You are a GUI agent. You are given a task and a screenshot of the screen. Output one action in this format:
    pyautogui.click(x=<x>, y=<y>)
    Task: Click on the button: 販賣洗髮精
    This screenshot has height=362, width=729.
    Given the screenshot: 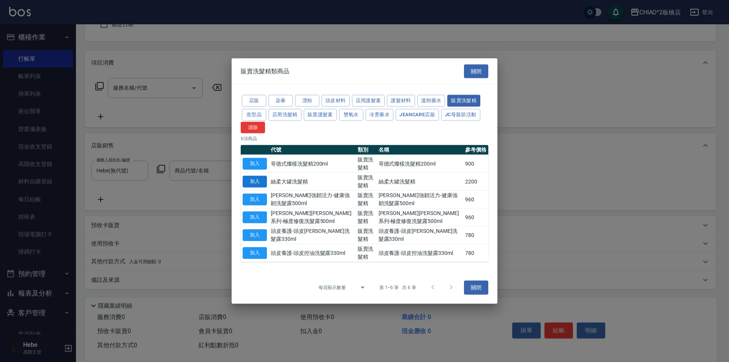 What is the action you would take?
    pyautogui.click(x=464, y=101)
    